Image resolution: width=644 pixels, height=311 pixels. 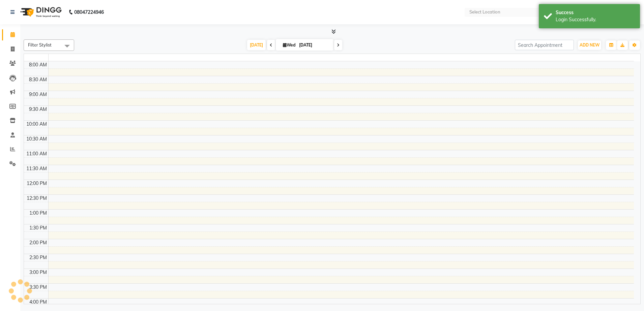 What do you see at coordinates (314, 45) in the screenshot?
I see `input: 2025-10-01` at bounding box center [314, 45].